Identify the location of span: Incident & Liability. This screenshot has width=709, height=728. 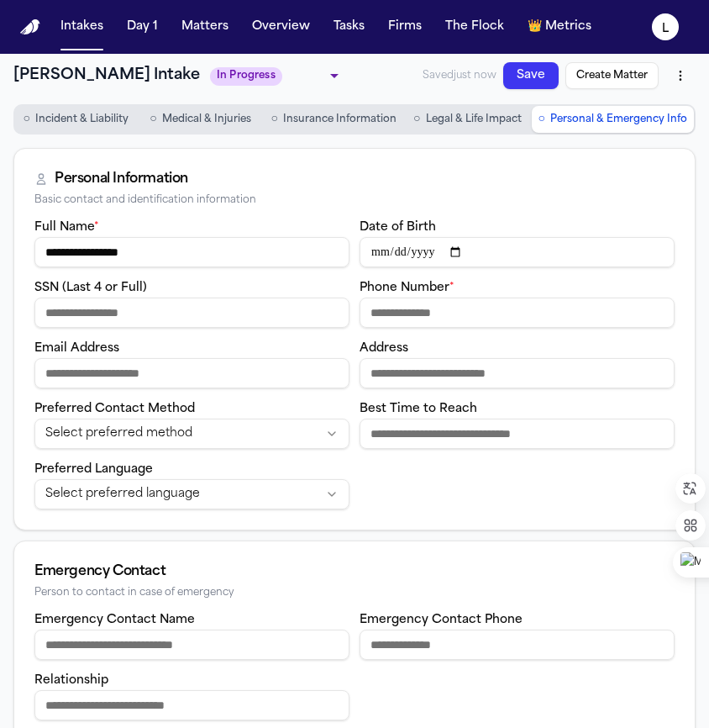
(82, 119).